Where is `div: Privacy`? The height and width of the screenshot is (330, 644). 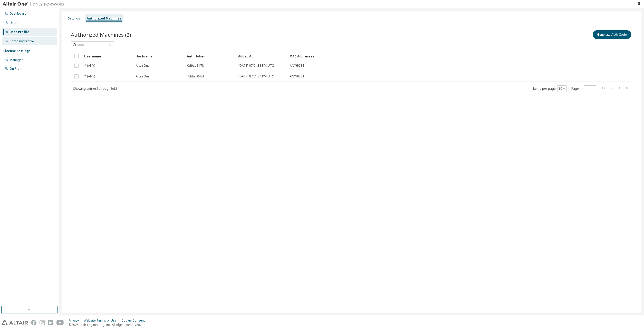
div: Privacy is located at coordinates (76, 320).